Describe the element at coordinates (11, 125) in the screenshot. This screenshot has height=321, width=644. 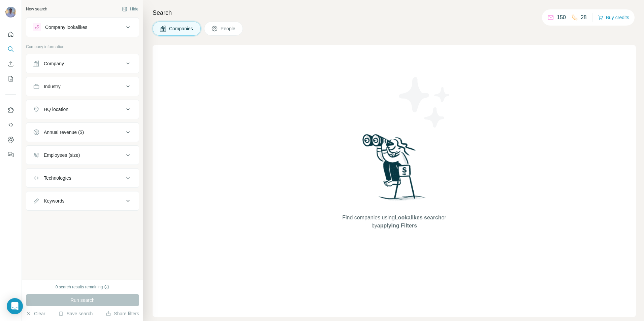
I see `button: Use Surfe API` at that location.